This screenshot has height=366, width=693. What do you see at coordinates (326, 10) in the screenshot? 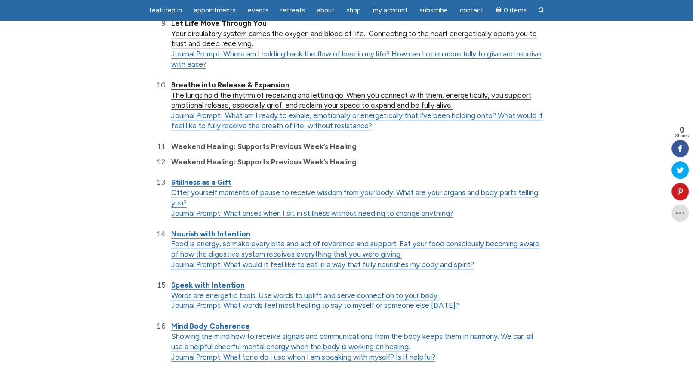
I see `a: About` at bounding box center [326, 10].